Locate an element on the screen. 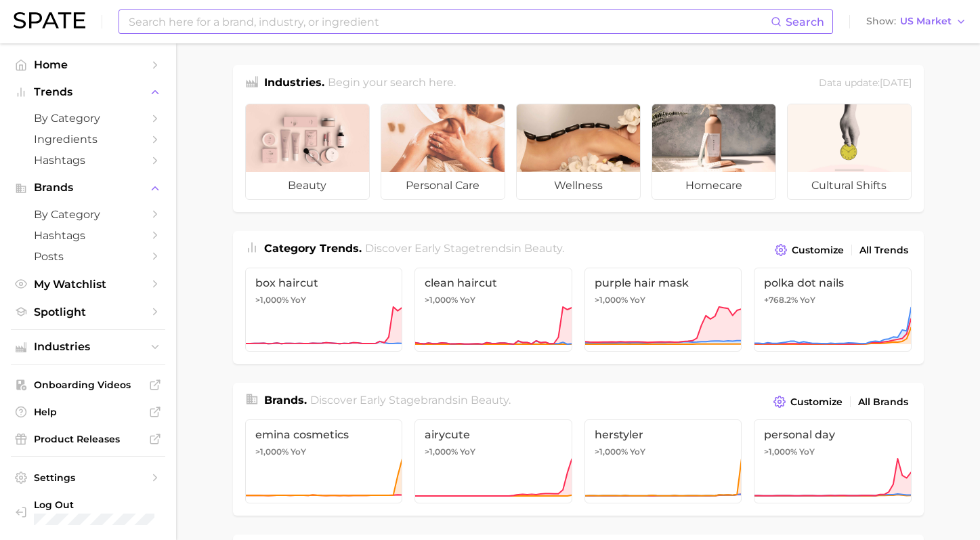 Image resolution: width=980 pixels, height=540 pixels. a: personal care is located at coordinates (443, 152).